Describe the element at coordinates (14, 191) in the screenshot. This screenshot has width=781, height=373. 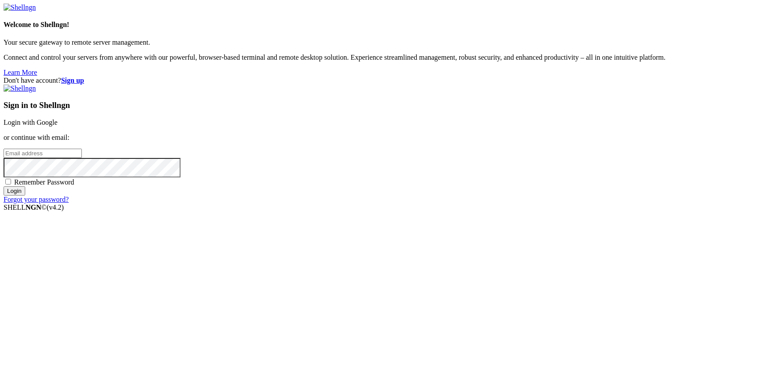
I see `input: Login` at that location.